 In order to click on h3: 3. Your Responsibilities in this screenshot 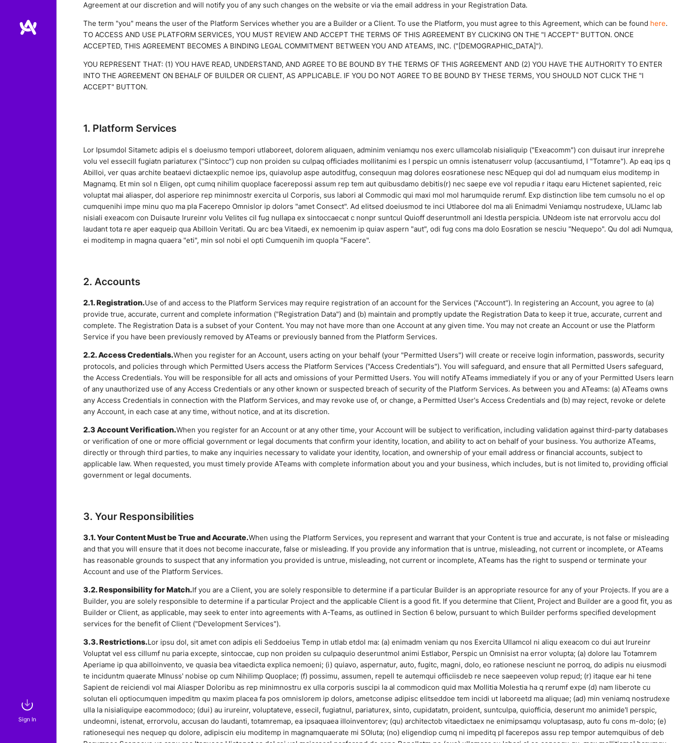, I will do `click(378, 516)`.